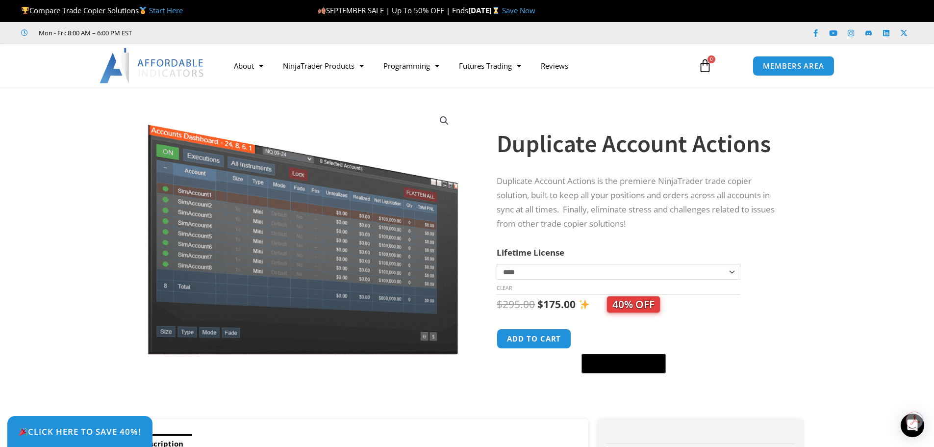 The width and height of the screenshot is (934, 447). What do you see at coordinates (794, 66) in the screenshot?
I see `a: MEMBERS AREA` at bounding box center [794, 66].